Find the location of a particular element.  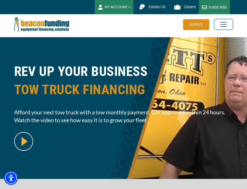

span: Contact Us is located at coordinates (157, 7).